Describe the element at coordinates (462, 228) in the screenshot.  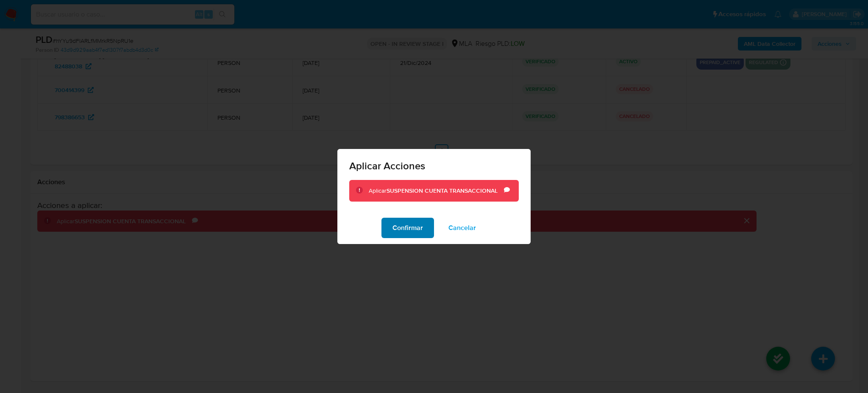
I see `button: Cancelar` at that location.